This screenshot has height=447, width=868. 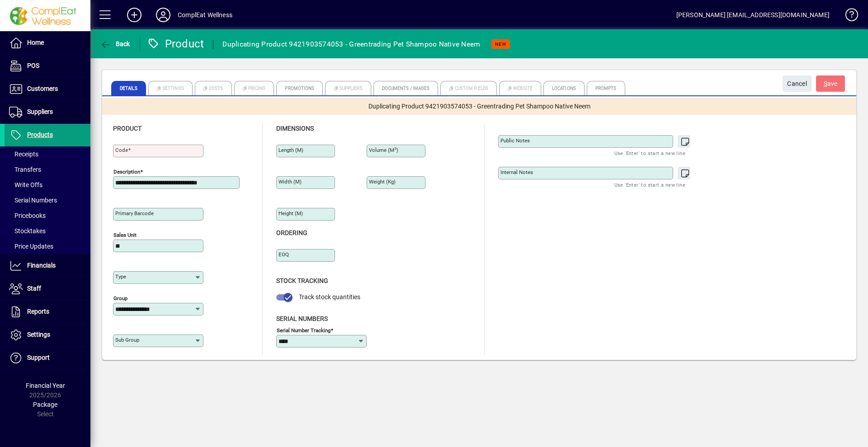 I want to click on span: Product, so click(x=127, y=129).